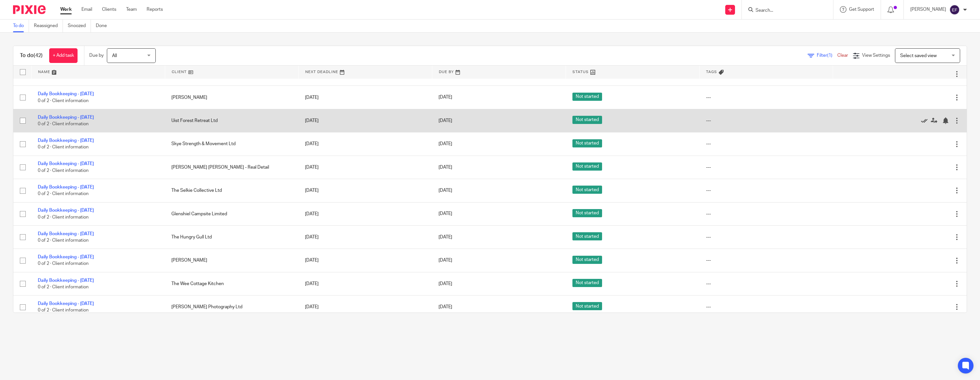  I want to click on span: (1), so click(830, 56).